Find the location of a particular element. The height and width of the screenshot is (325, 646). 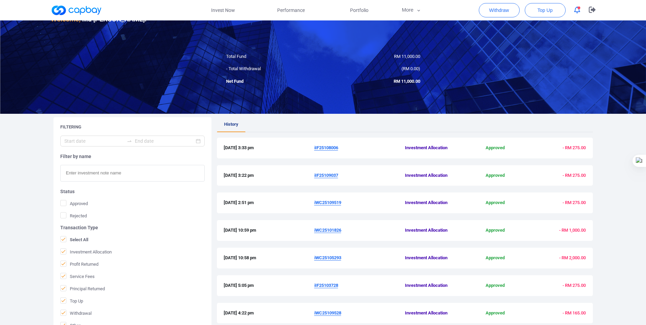

span: Withdrawal is located at coordinates (76, 313).